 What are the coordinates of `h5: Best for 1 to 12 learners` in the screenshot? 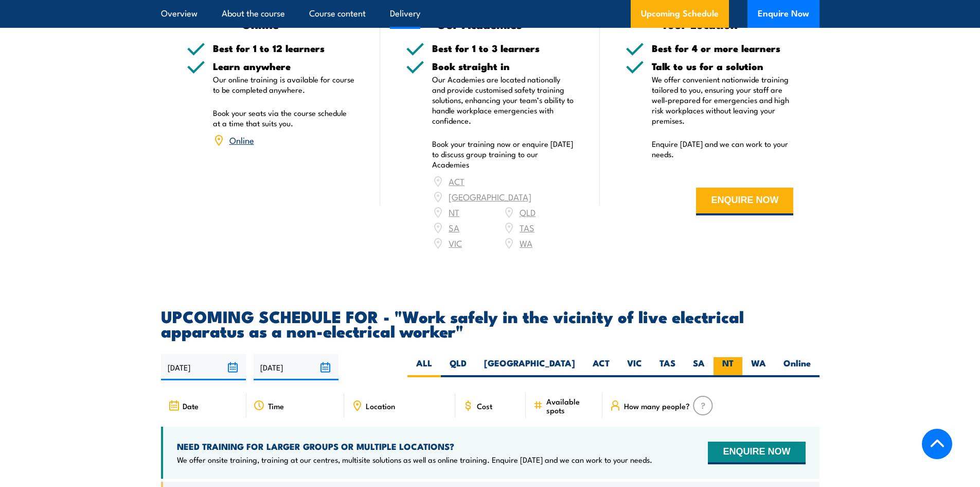 It's located at (284, 48).